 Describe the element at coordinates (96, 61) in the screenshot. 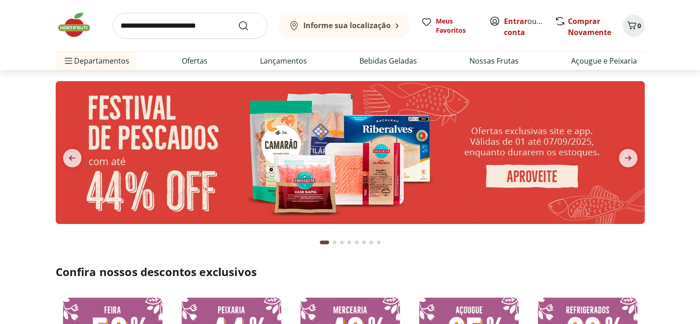

I see `span: Departamentos` at that location.